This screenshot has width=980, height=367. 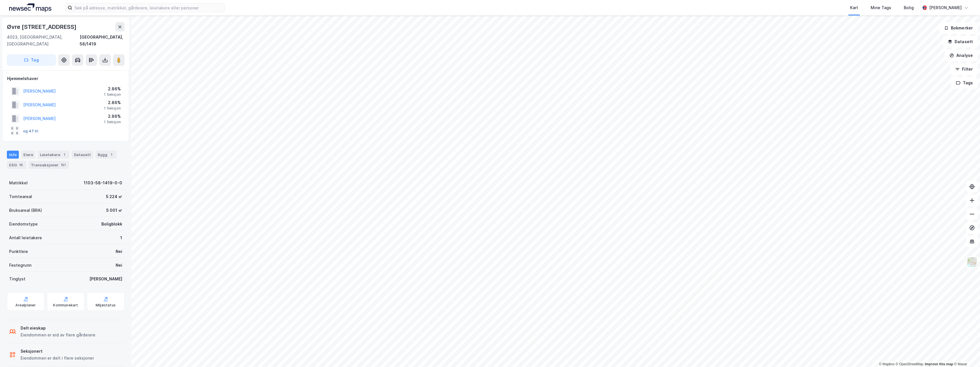 I want to click on div: Arealplaner, so click(x=26, y=305).